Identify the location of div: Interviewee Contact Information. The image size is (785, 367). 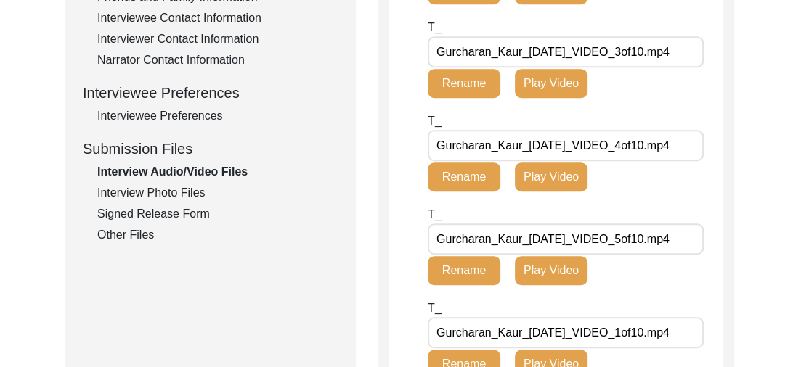
(218, 18).